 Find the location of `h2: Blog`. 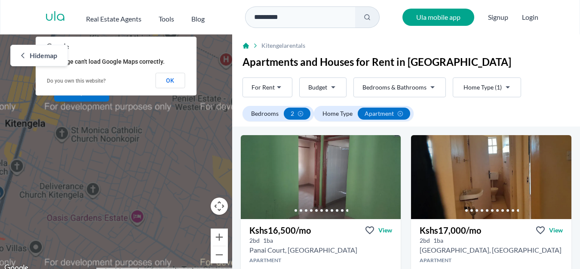

h2: Blog is located at coordinates (198, 19).